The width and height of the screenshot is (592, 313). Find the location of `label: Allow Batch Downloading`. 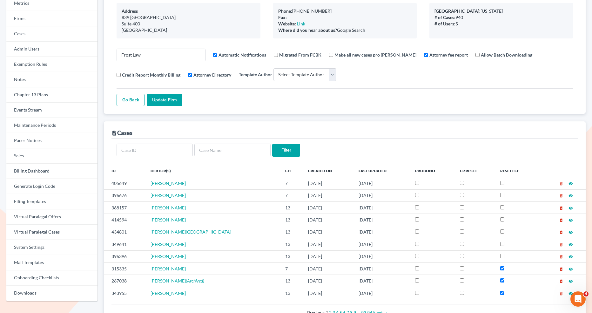

label: Allow Batch Downloading is located at coordinates (507, 55).